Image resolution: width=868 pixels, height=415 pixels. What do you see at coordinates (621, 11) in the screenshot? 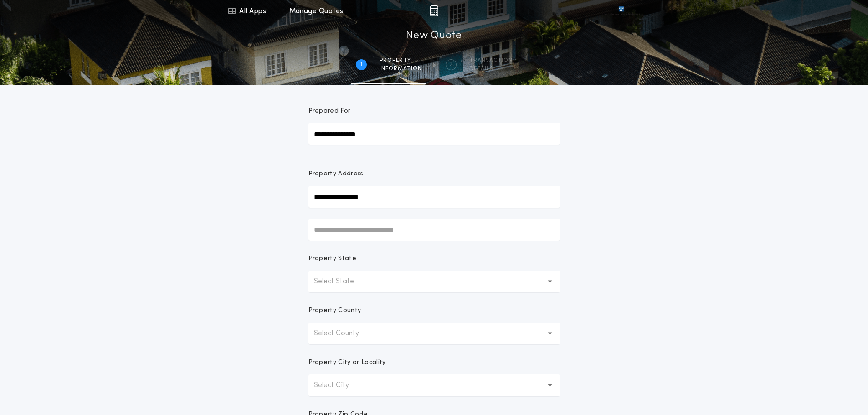
I see `img: vs-icon` at bounding box center [621, 11].